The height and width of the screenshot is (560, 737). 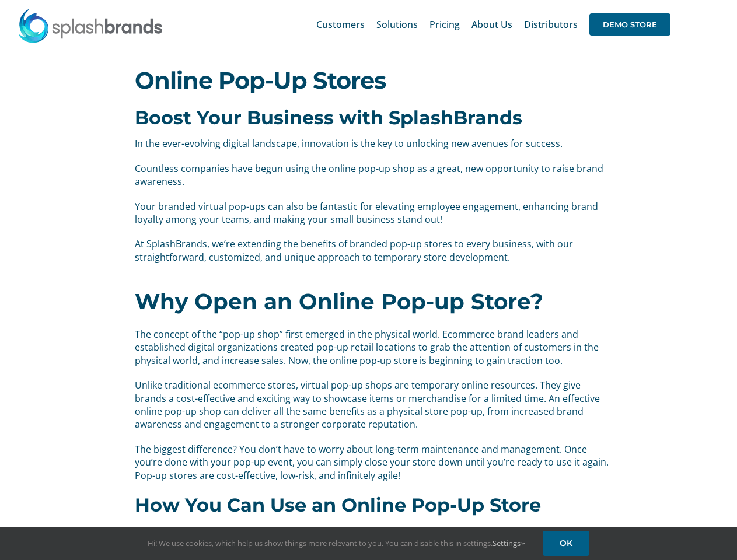 What do you see at coordinates (444, 24) in the screenshot?
I see `a: Pricing` at bounding box center [444, 24].